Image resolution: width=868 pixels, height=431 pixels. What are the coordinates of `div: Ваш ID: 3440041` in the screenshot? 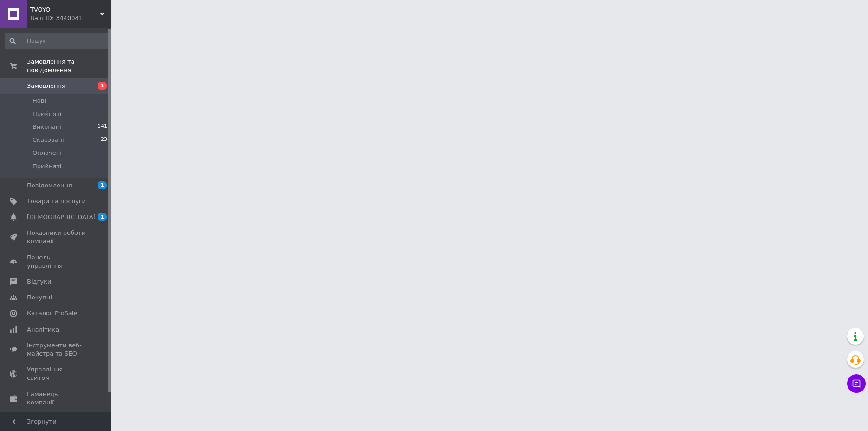 It's located at (70, 18).